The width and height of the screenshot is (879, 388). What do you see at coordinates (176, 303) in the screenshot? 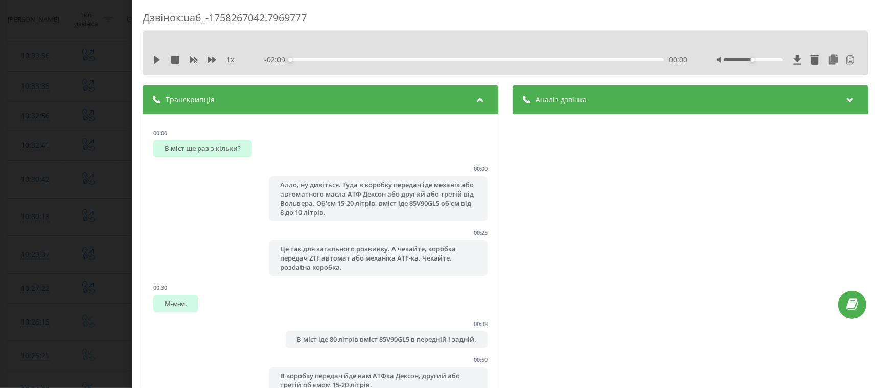
I see `div: М-м-м.` at bounding box center [176, 303].